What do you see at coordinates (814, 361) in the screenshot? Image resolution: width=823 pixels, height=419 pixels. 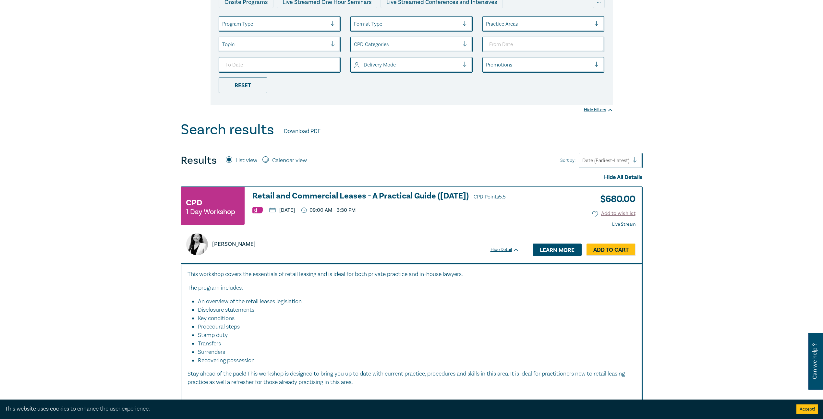 I see `span: Can we help ?` at bounding box center [814, 361].